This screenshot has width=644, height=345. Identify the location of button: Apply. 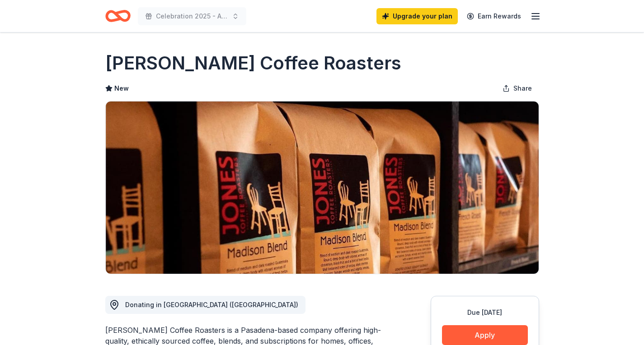
(485, 335).